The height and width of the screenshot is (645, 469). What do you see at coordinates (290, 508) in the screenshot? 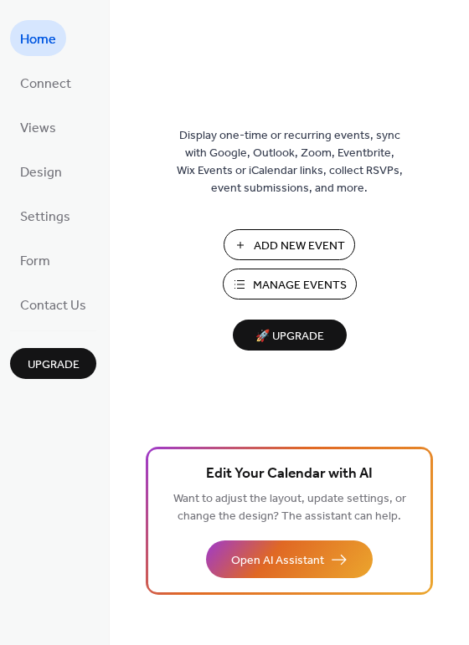
I see `span: Want to adjust the layout, update settings, or change the design? The assistant can help.` at bounding box center [290, 508].